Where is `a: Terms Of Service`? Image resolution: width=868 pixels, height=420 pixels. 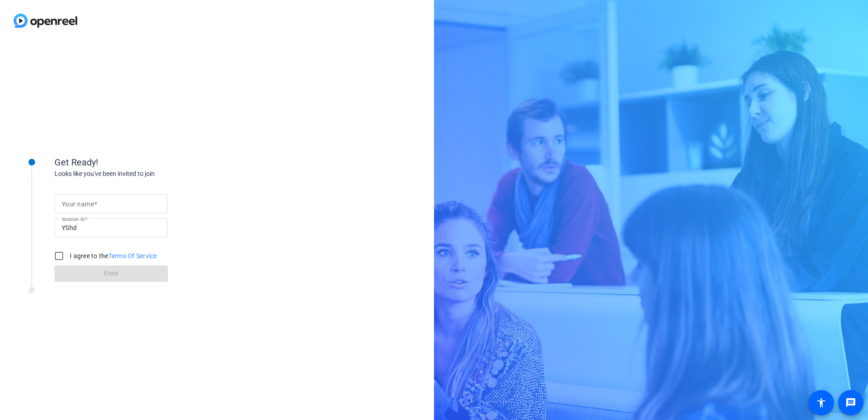
a: Terms Of Service is located at coordinates (132, 256).